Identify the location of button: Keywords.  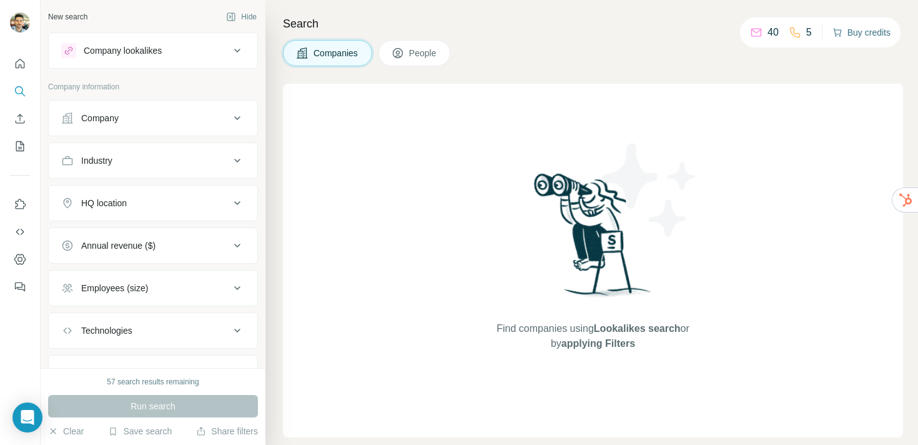
(153, 373).